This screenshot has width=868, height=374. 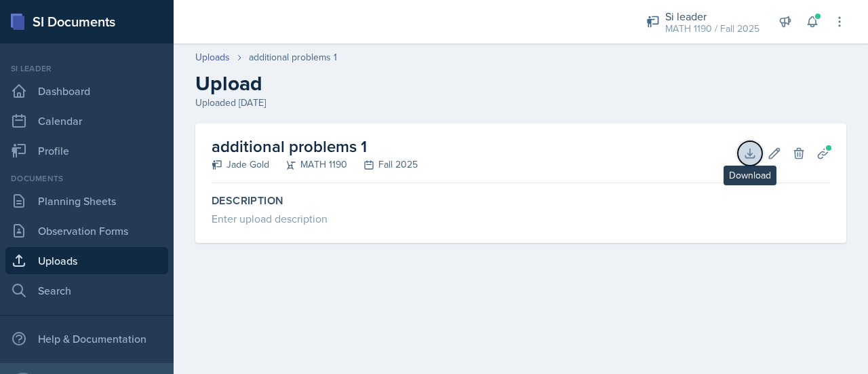 What do you see at coordinates (712, 28) in the screenshot?
I see `div: MATH 1190 / Fall 2025` at bounding box center [712, 28].